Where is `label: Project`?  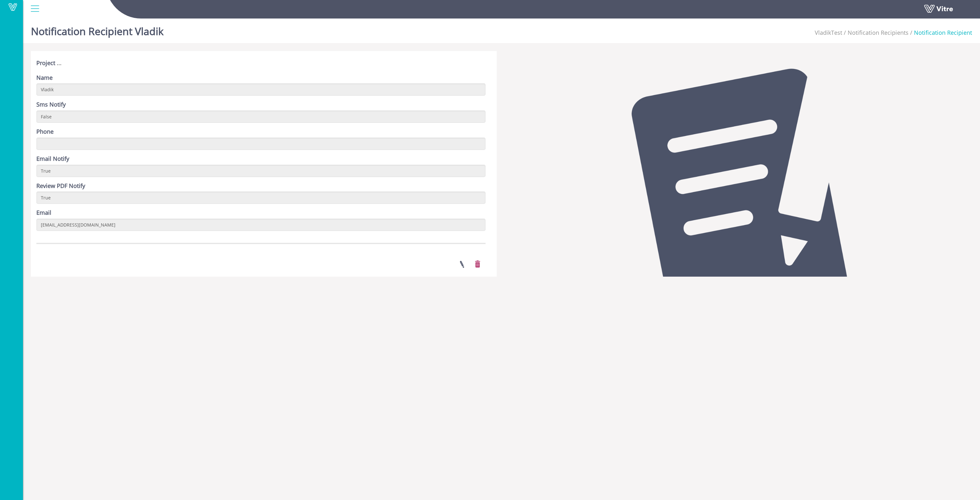 label: Project is located at coordinates (46, 63).